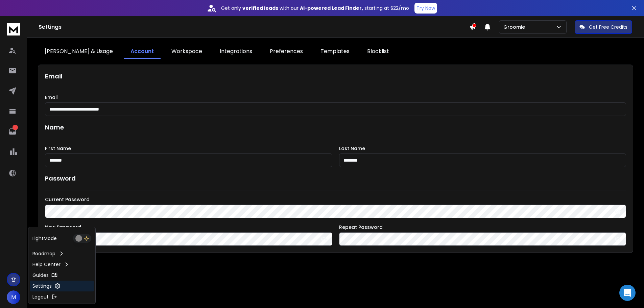  Describe the element at coordinates (40, 297) in the screenshot. I see `p: Logout` at that location.